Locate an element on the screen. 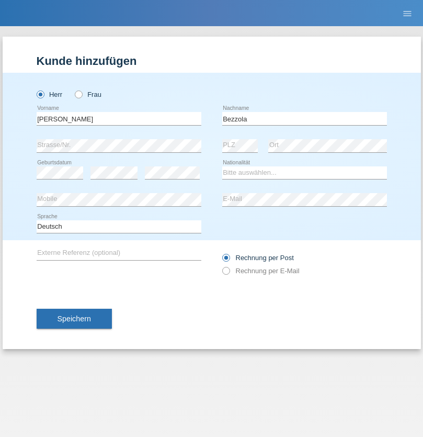 The image size is (423, 437). i: menu is located at coordinates (407, 14).